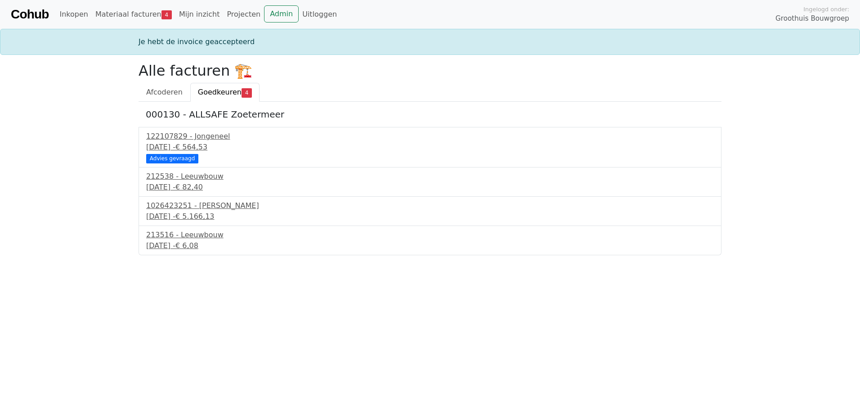 The height and width of the screenshot is (416, 860). Describe the element at coordinates (172, 158) in the screenshot. I see `div: Advies gevraagd` at that location.